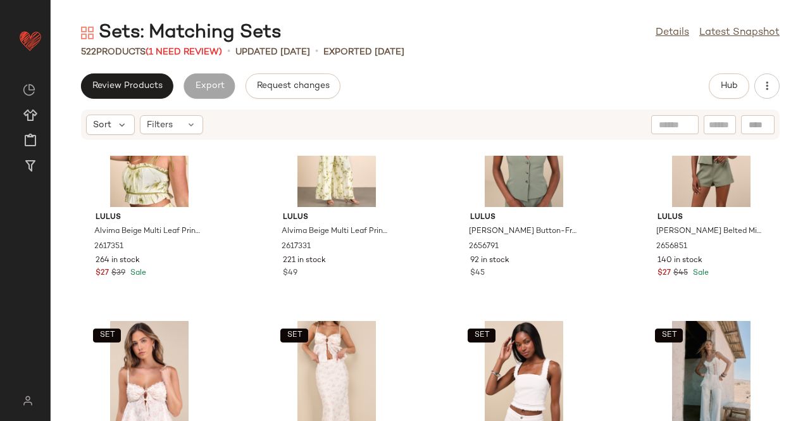 The height and width of the screenshot is (421, 810). What do you see at coordinates (680, 261) in the screenshot?
I see `span: 140 in stock` at bounding box center [680, 261].